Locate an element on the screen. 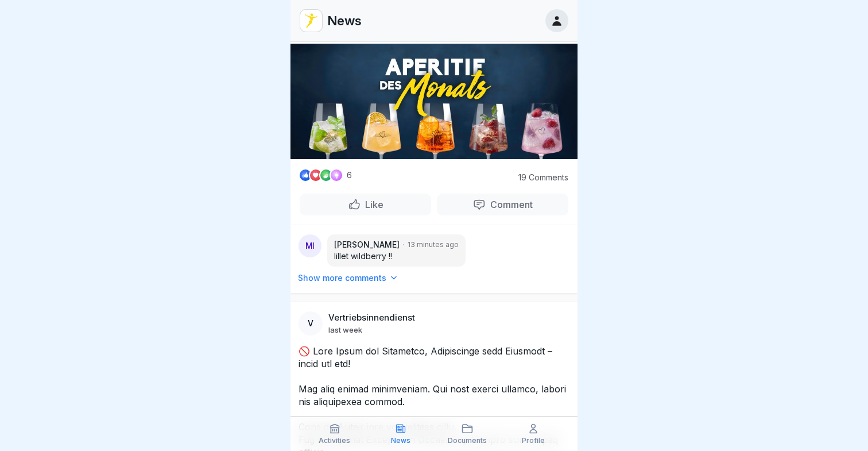 This screenshot has height=451, width=868. p: Comment is located at coordinates (509, 205).